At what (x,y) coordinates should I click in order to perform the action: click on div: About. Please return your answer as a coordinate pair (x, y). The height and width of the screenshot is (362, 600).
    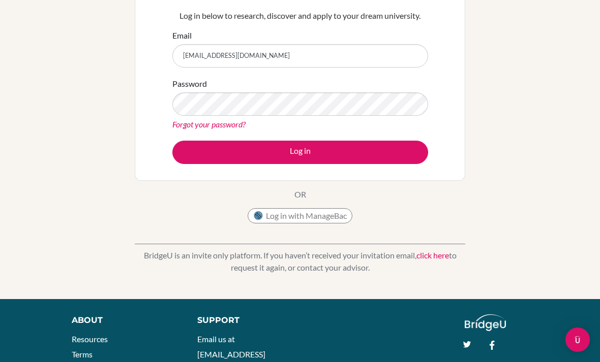
    Looking at the image, I should click on (123, 321).